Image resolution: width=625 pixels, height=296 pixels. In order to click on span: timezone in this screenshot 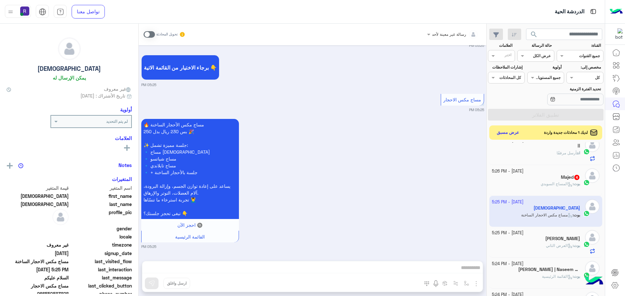, I will do `click(101, 245)`.